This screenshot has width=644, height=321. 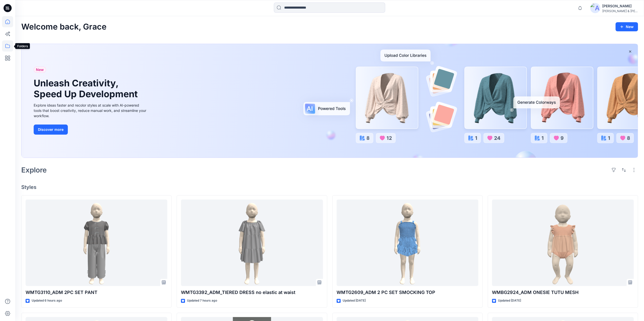 What do you see at coordinates (595, 8) in the screenshot?
I see `img: avatar` at bounding box center [595, 8].